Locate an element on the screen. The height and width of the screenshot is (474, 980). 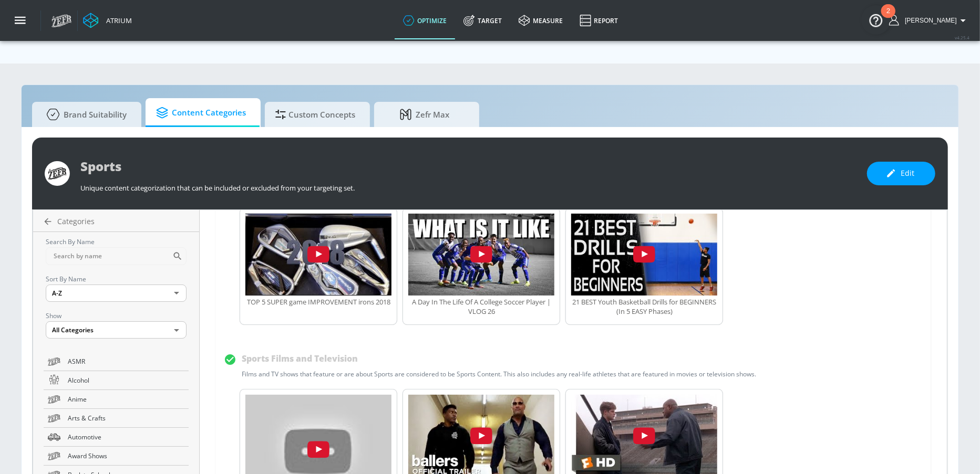
button: ynkhxHilaKA is located at coordinates (644, 255).